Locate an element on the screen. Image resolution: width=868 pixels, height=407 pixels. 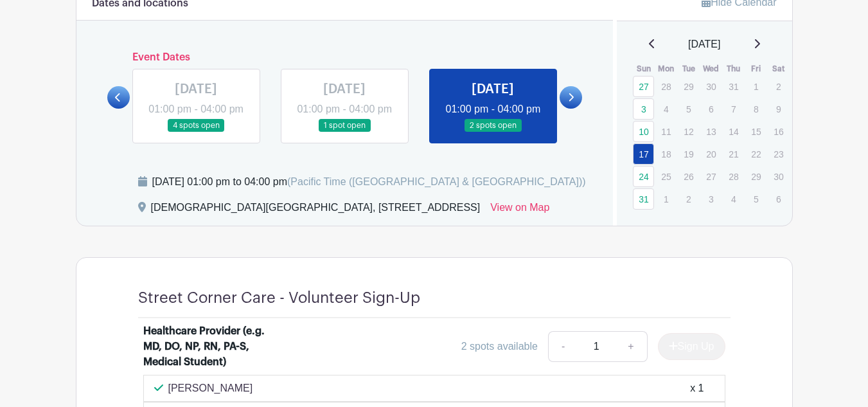
a: 3 is located at coordinates (643, 109).